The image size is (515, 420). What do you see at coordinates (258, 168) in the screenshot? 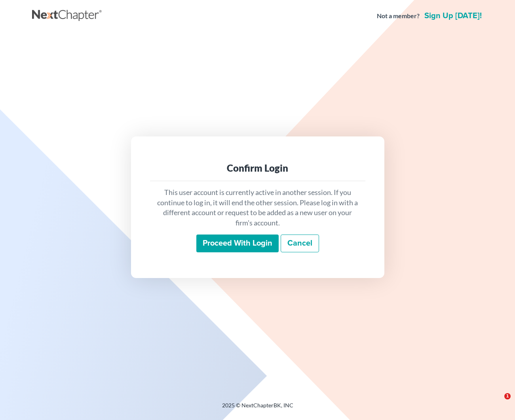
I see `div: Confirm Login` at bounding box center [258, 168].